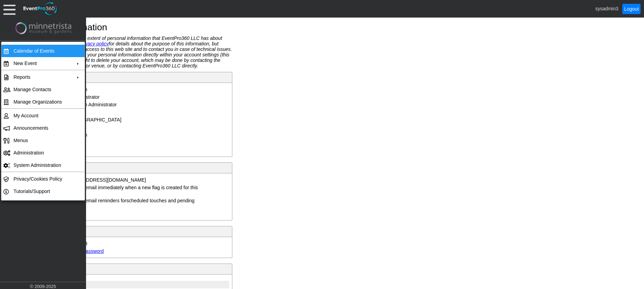 Image resolution: width=644 pixels, height=289 pixels. What do you see at coordinates (632, 9) in the screenshot?
I see `a: Logout` at bounding box center [632, 9].